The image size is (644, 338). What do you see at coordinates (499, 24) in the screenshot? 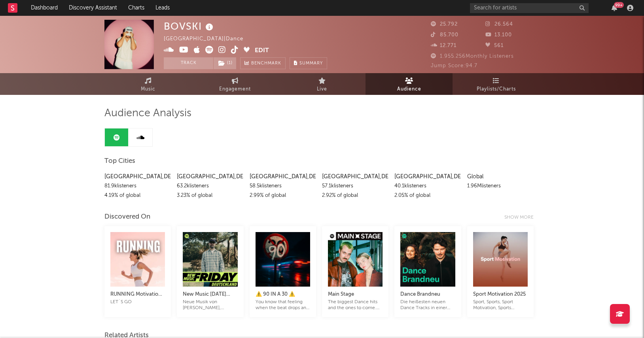
I see `span: 26.564` at bounding box center [499, 24].